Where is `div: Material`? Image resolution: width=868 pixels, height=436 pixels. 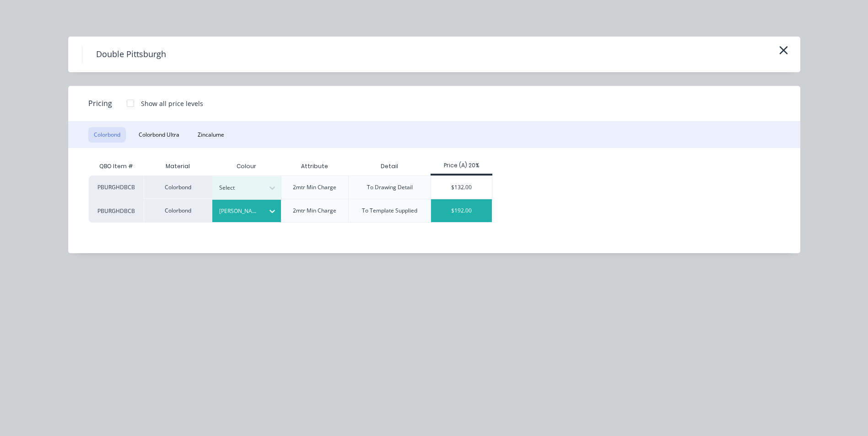
div: Material is located at coordinates (178, 166).